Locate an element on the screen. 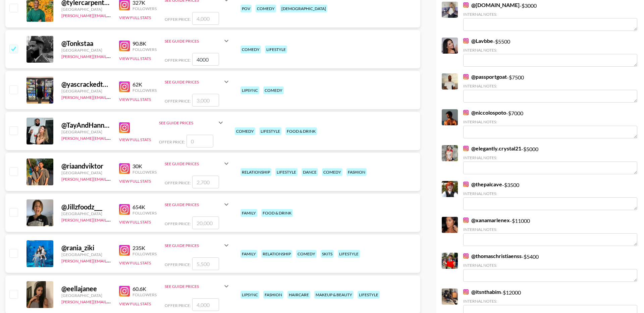  div: haircare is located at coordinates (299, 294).